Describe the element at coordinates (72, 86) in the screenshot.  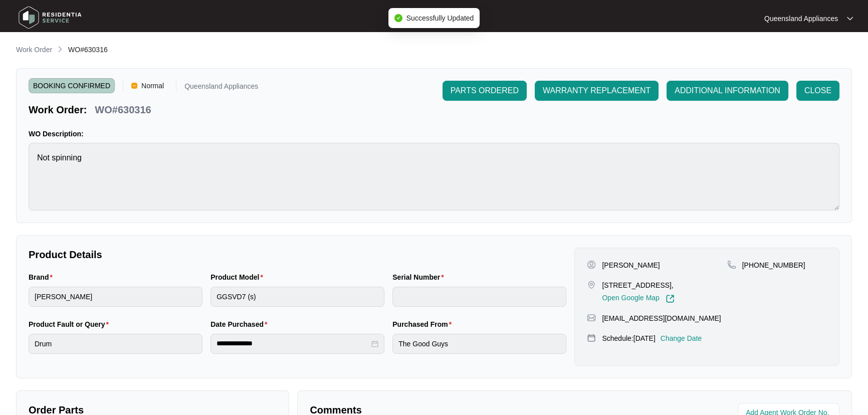
I see `span: BOOKING CONFIRMED` at that location.